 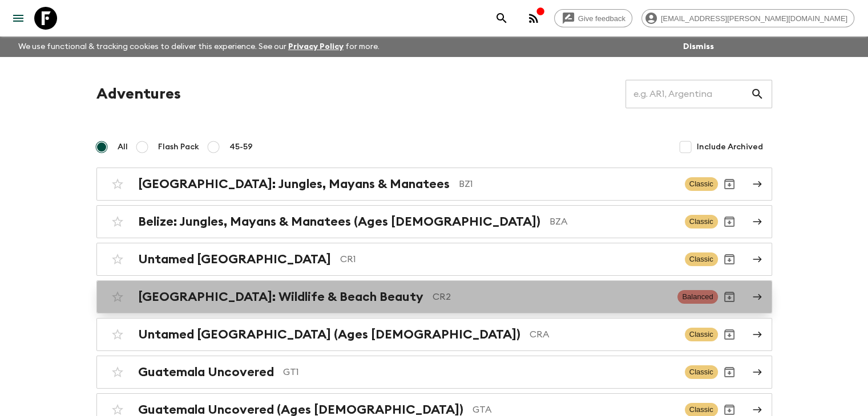 What do you see at coordinates (508, 260) in the screenshot?
I see `p: CR1` at bounding box center [508, 260].